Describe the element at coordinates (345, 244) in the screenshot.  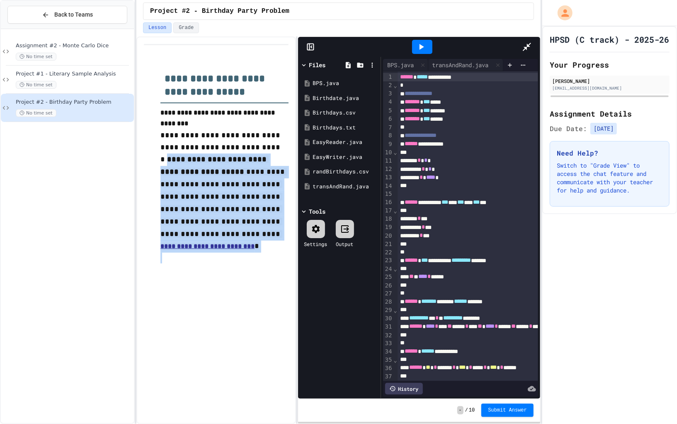
I see `div: Output` at that location.